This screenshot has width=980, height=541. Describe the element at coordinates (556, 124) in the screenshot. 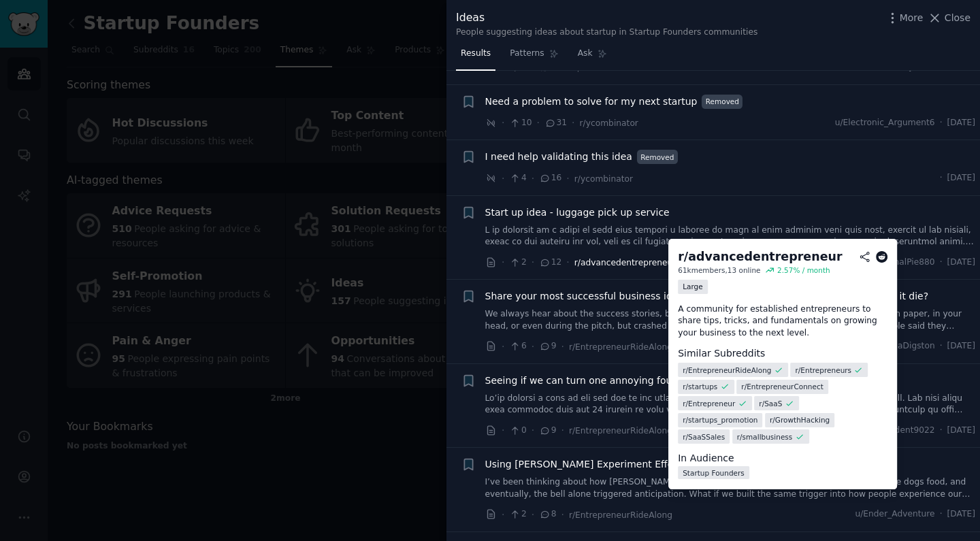

I see `span: 31` at that location.